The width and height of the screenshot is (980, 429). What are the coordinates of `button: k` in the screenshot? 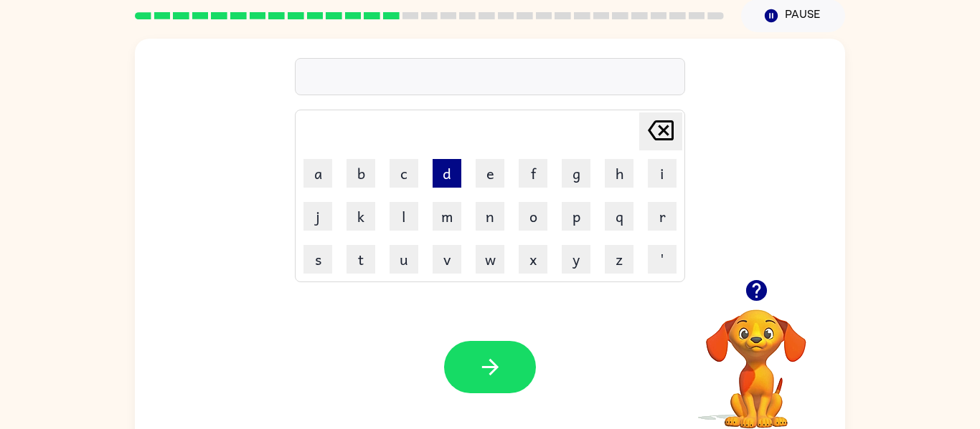 It's located at (361, 216).